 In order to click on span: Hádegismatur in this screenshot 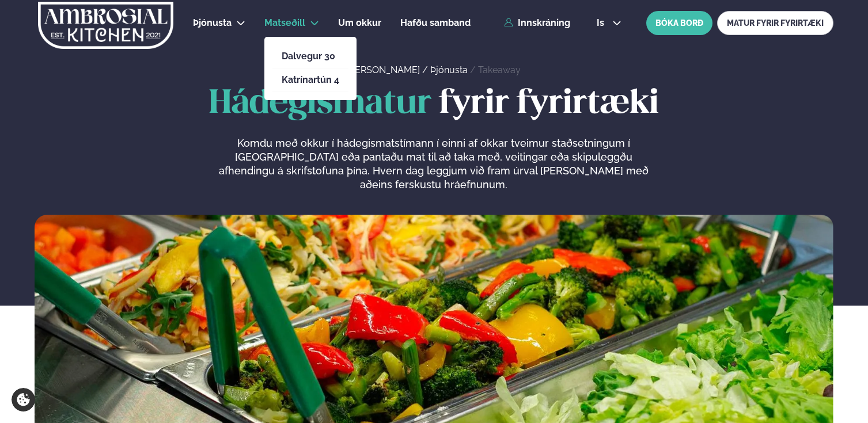, I will do `click(320, 103)`.